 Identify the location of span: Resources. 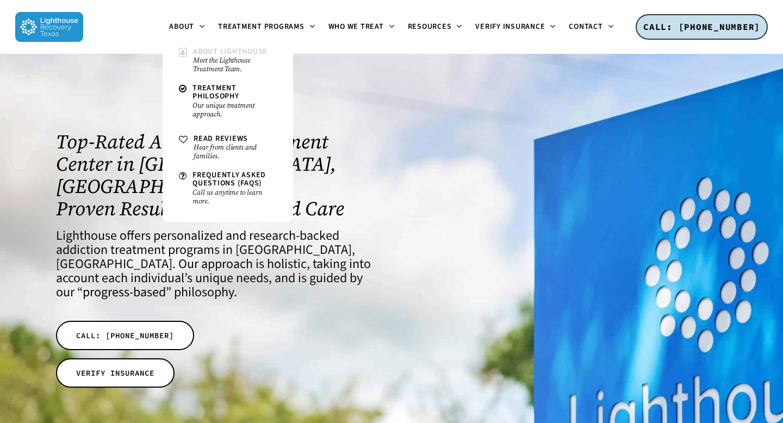
(430, 27).